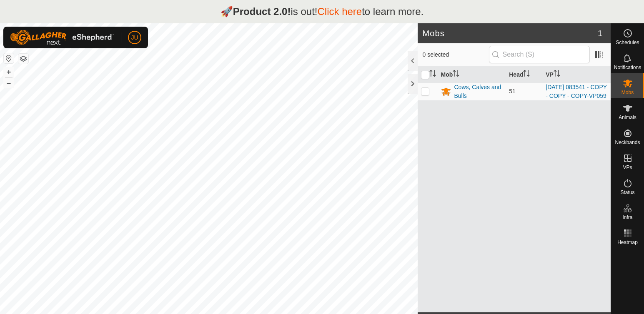  What do you see at coordinates (627, 68) in the screenshot?
I see `span: Notifications` at bounding box center [627, 68].